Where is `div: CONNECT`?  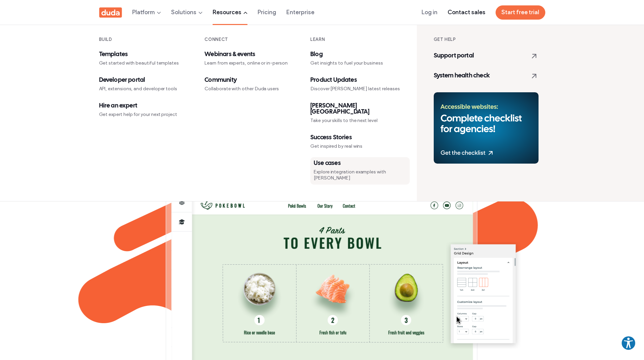
div: CONNECT is located at coordinates (254, 39).